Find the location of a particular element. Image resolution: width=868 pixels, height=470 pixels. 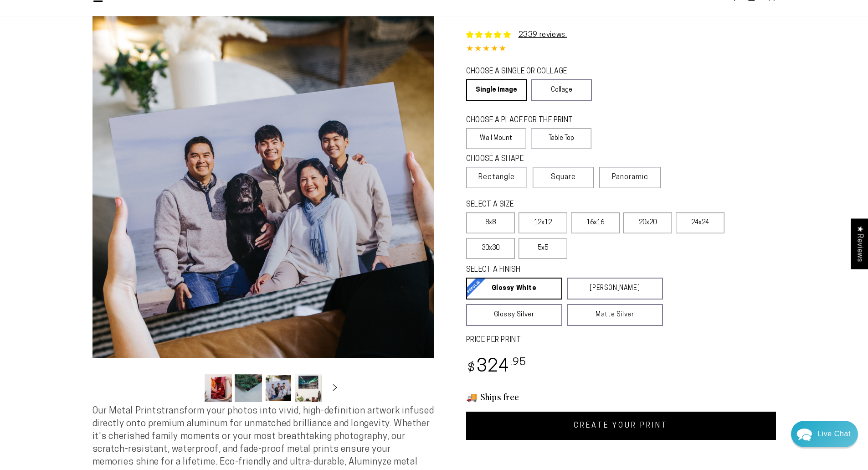

span: Rectangle is located at coordinates (497, 177).